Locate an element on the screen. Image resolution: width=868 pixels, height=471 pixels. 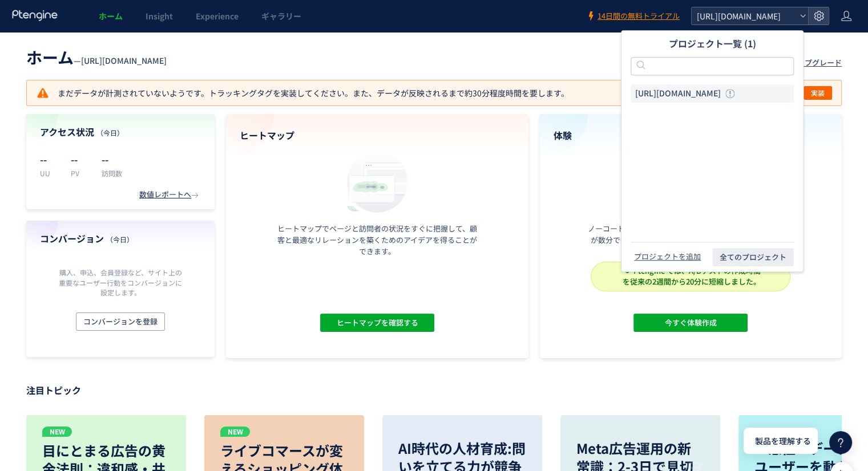
span: 14日間の無料トライアル is located at coordinates (639, 16).